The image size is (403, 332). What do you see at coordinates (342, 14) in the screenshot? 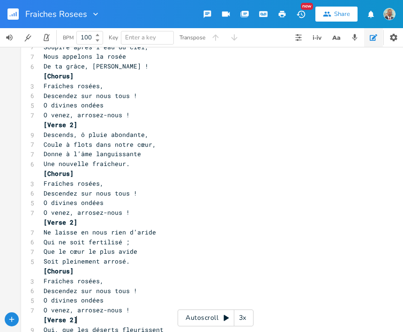
I see `div: Share` at bounding box center [342, 14].